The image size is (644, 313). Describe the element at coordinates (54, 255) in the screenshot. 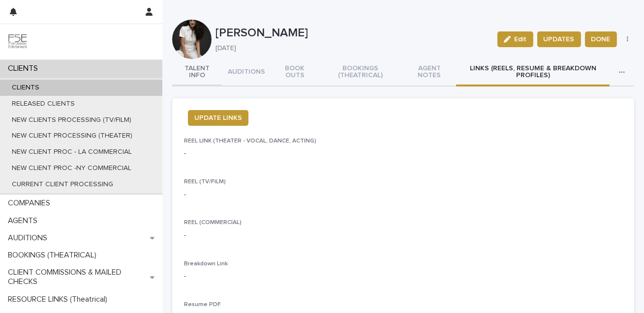

I see `p: BOOKINGS (THEATRICAL)` at that location.